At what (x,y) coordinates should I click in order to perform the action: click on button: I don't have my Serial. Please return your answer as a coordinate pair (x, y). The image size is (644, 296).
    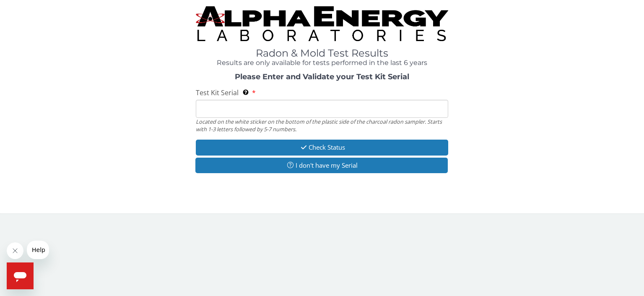
    Looking at the image, I should click on (322, 165).